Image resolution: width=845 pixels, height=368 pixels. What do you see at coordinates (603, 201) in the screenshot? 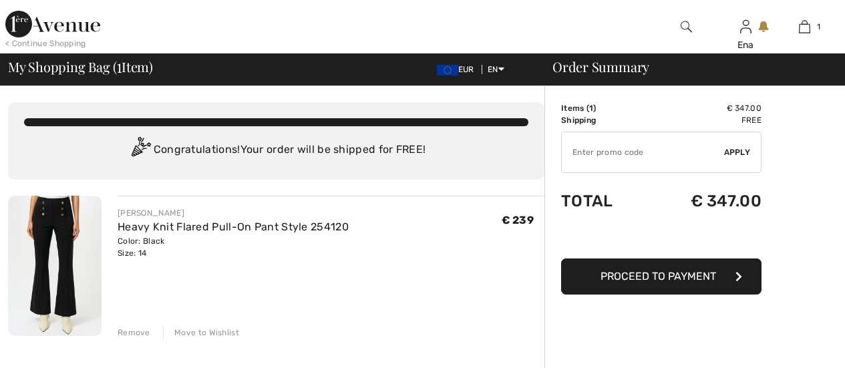
I see `td: Total` at bounding box center [603, 201].